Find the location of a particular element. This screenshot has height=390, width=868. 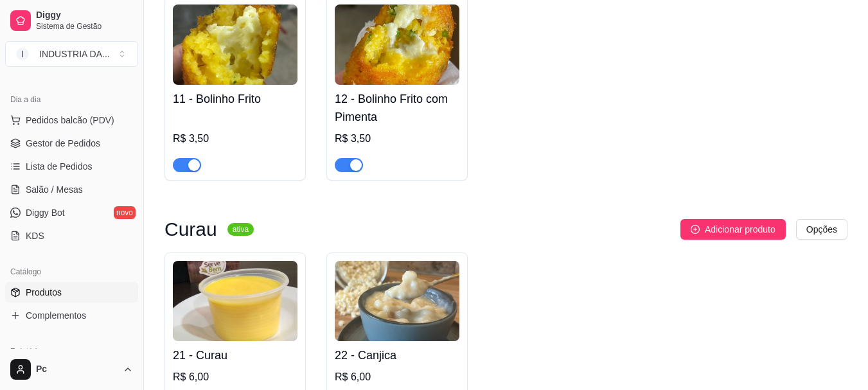

span: Produtos is located at coordinates (44, 292).